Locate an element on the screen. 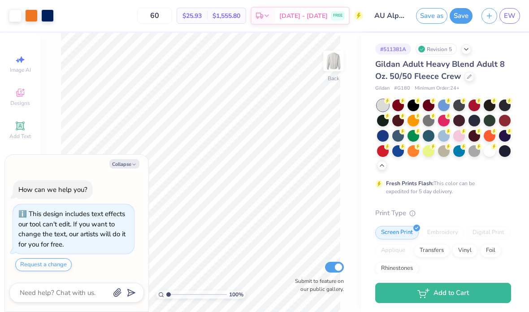 This screenshot has width=529, height=312. div: Foil is located at coordinates (491, 251).